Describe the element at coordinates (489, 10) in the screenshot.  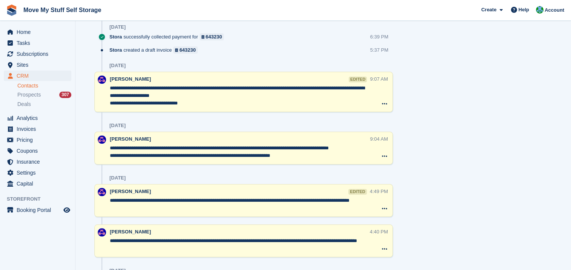
I see `span: Create` at that location.